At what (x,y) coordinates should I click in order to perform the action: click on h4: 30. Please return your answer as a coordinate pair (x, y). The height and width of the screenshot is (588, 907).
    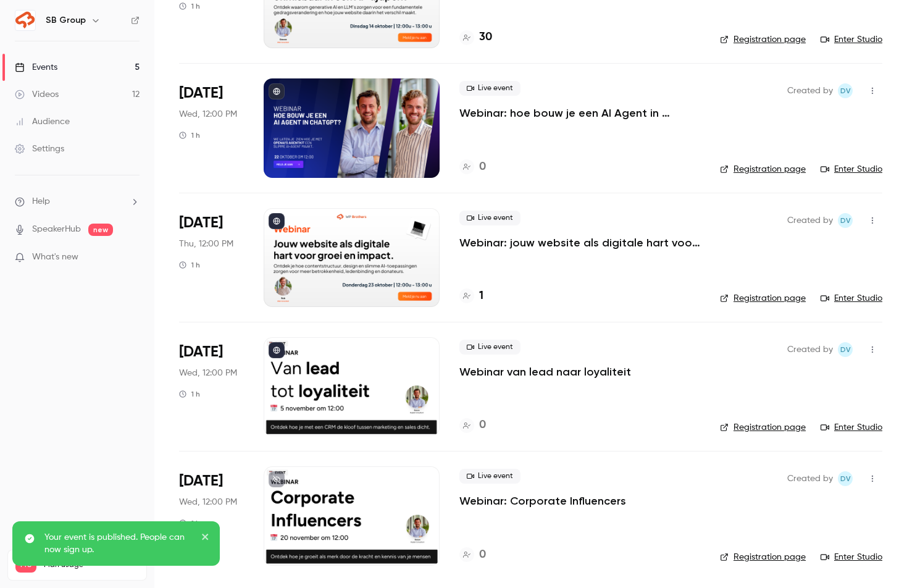
    Looking at the image, I should click on (485, 37).